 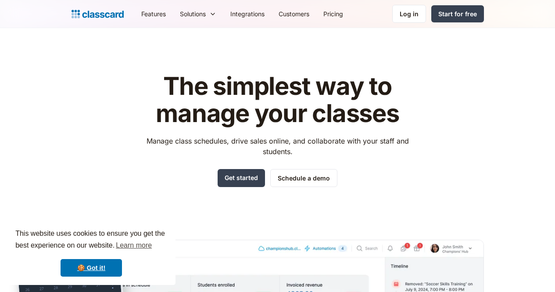 I want to click on a: Features, so click(x=154, y=14).